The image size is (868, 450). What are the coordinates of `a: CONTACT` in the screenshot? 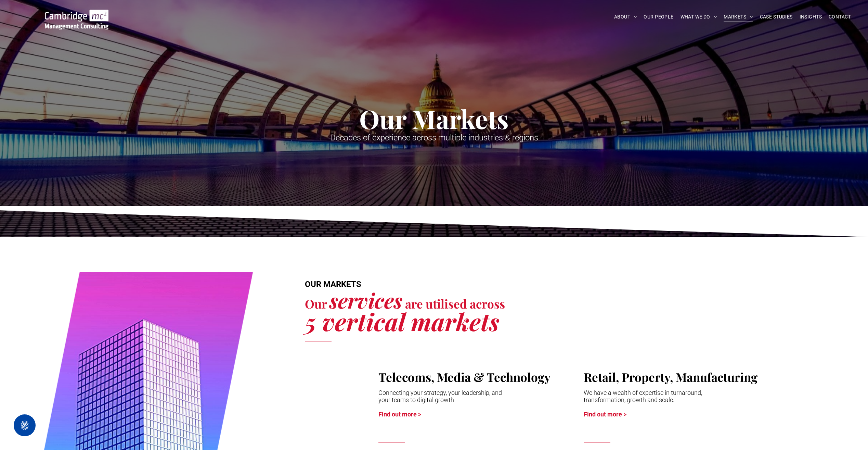 It's located at (839, 17).